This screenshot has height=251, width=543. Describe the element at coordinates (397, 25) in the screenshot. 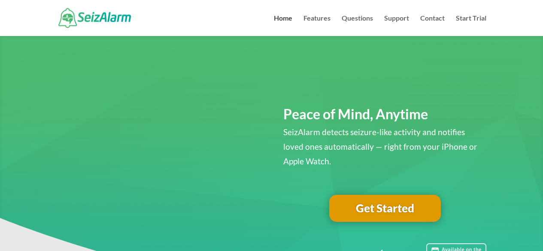

I see `a: Support` at that location.